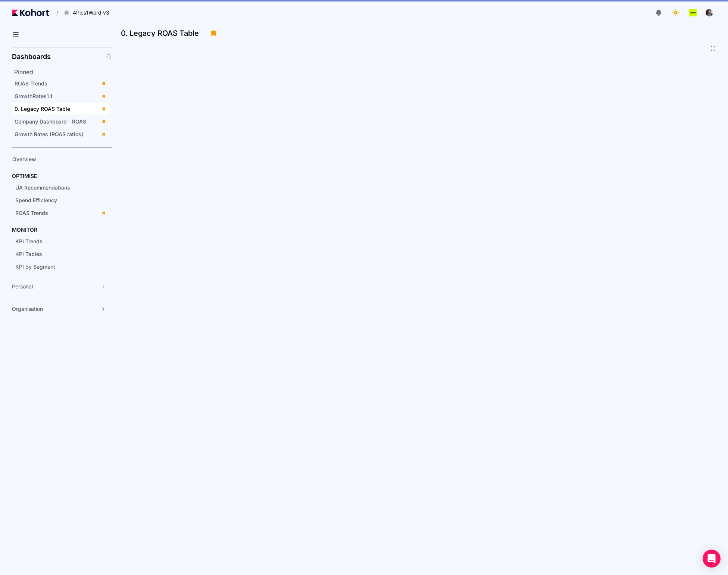 The height and width of the screenshot is (575, 728). I want to click on a: KPI Trends, so click(56, 241).